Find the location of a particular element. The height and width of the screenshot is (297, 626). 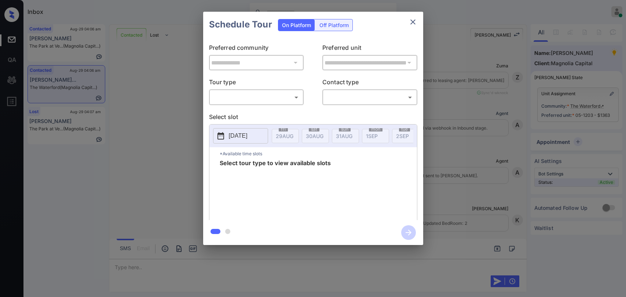

p: Select slot is located at coordinates (313, 118).